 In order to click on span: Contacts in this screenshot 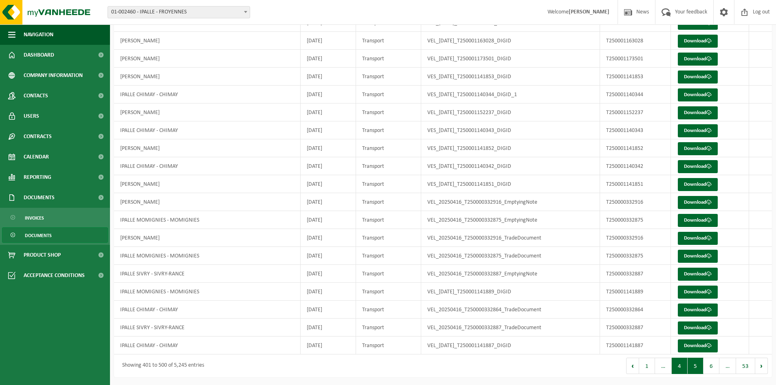, I will do `click(36, 96)`.